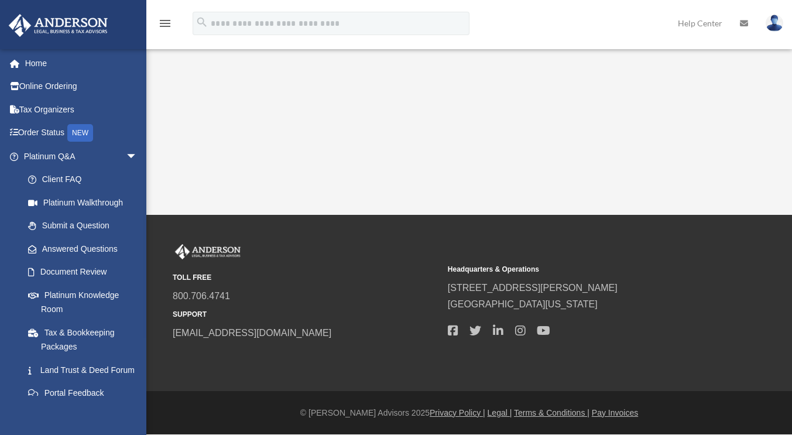  I want to click on a: Document Review, so click(83, 272).